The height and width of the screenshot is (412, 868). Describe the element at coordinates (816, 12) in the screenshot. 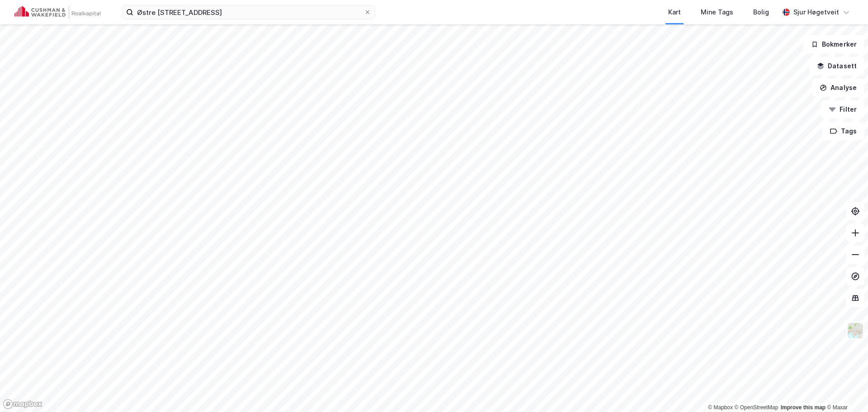

I see `div: Sjur Høgetveit` at that location.